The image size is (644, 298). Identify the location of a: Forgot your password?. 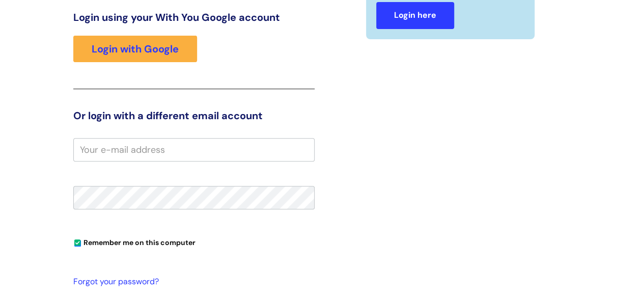
(192, 282).